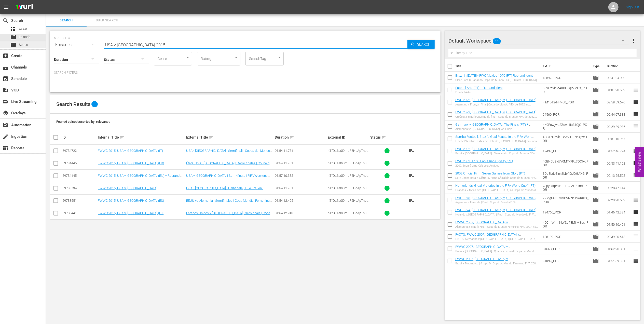 Image resolution: width=644 pixels, height=324 pixels. I want to click on td: 02:58:59.670, so click(619, 102).